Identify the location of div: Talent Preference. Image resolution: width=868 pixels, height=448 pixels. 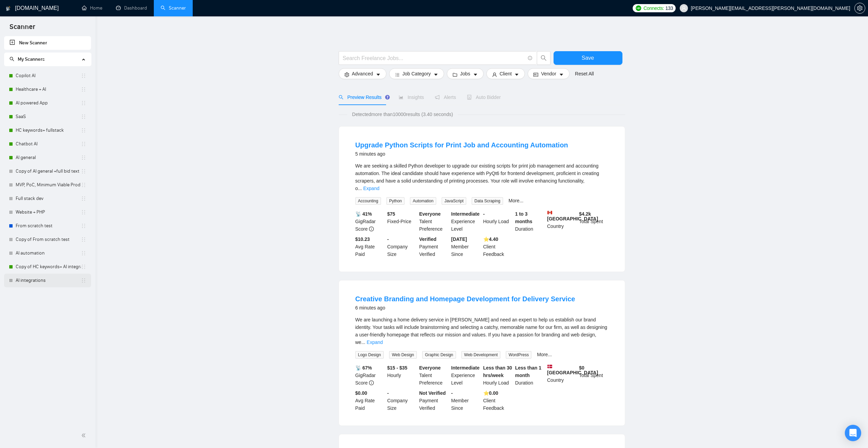
(434, 221).